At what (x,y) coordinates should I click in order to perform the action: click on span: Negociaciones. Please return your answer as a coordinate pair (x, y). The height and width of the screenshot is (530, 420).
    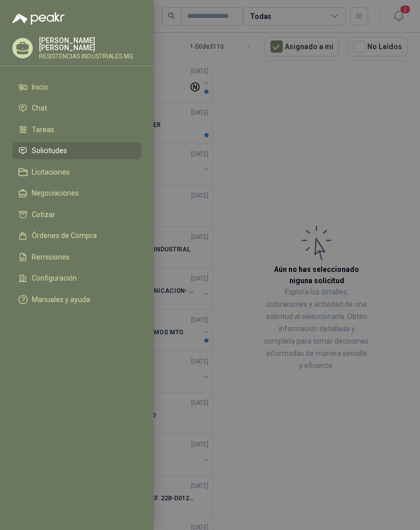
    Looking at the image, I should click on (55, 193).